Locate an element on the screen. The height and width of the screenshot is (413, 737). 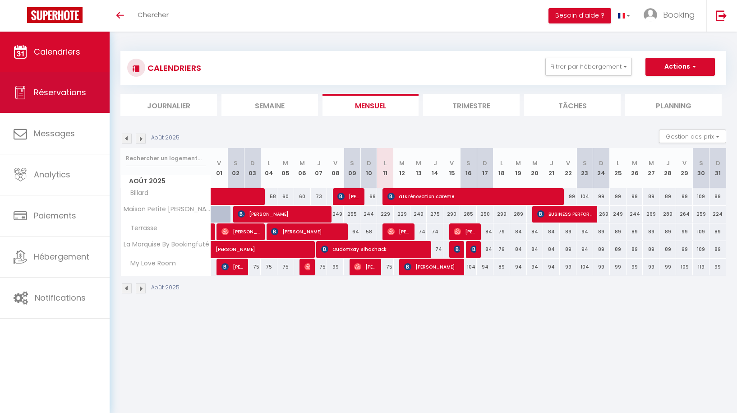
th: 22 is located at coordinates (568, 168).